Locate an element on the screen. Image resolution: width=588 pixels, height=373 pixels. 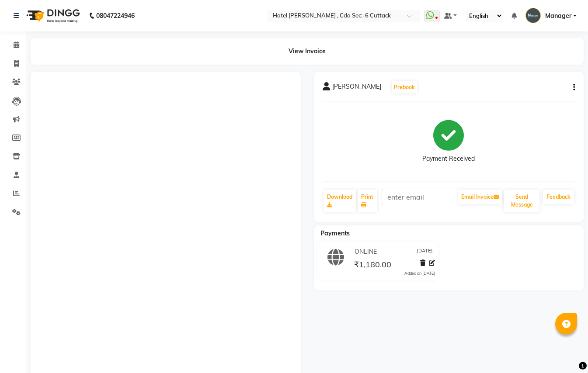
button: Email Invoice is located at coordinates (480, 197).